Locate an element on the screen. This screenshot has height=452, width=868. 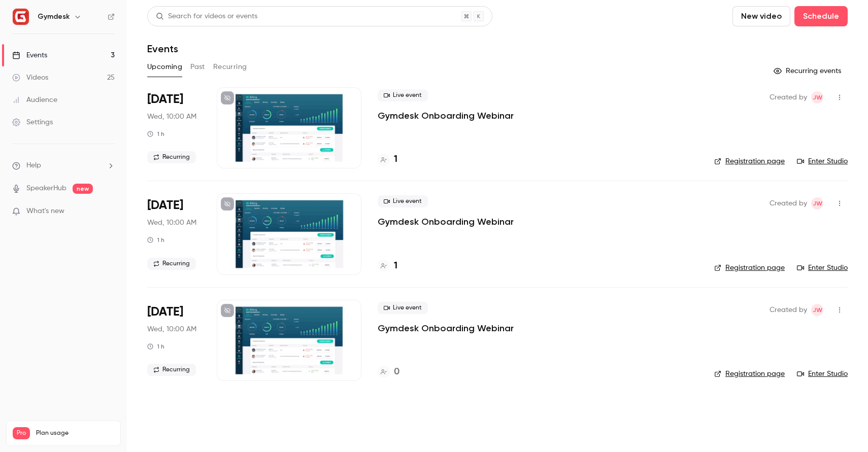
span: What's new is located at coordinates (45, 211).